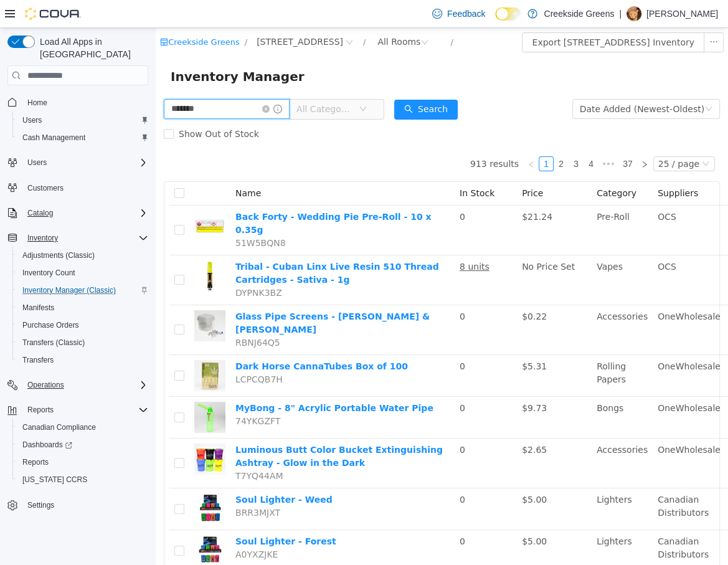 This screenshot has height=565, width=728. What do you see at coordinates (53, 14) in the screenshot?
I see `img: Cova` at bounding box center [53, 14].